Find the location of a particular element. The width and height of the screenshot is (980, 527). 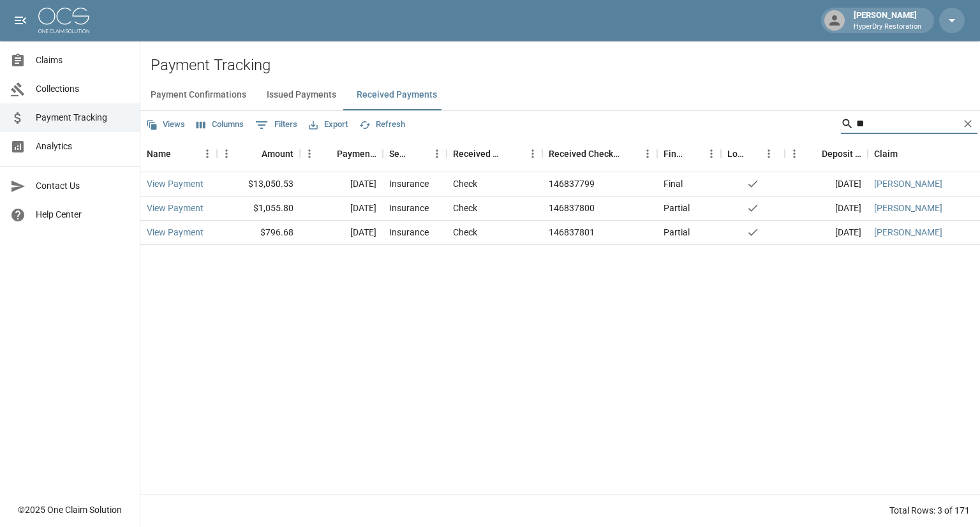

div: Claim is located at coordinates (886, 154).